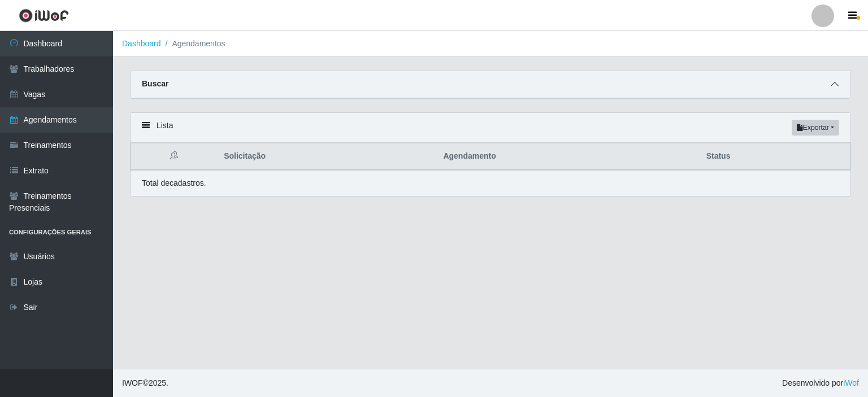 The image size is (868, 397). What do you see at coordinates (851, 383) in the screenshot?
I see `a: iWof` at bounding box center [851, 383].